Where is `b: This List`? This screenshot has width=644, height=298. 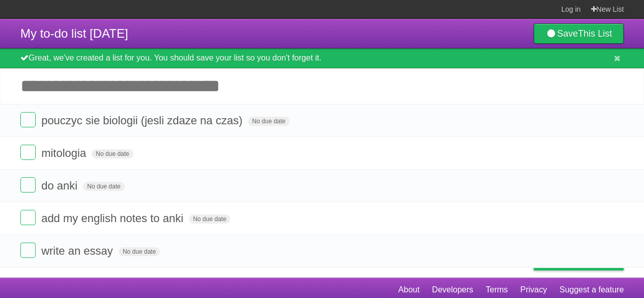 b: This List is located at coordinates (595, 34).